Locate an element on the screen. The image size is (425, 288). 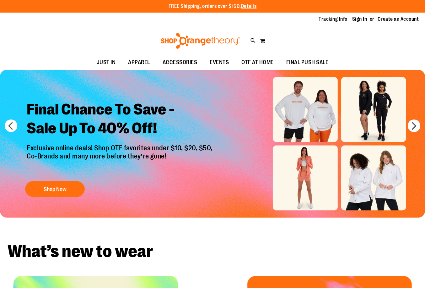
a: Create an Account is located at coordinates (399, 19).